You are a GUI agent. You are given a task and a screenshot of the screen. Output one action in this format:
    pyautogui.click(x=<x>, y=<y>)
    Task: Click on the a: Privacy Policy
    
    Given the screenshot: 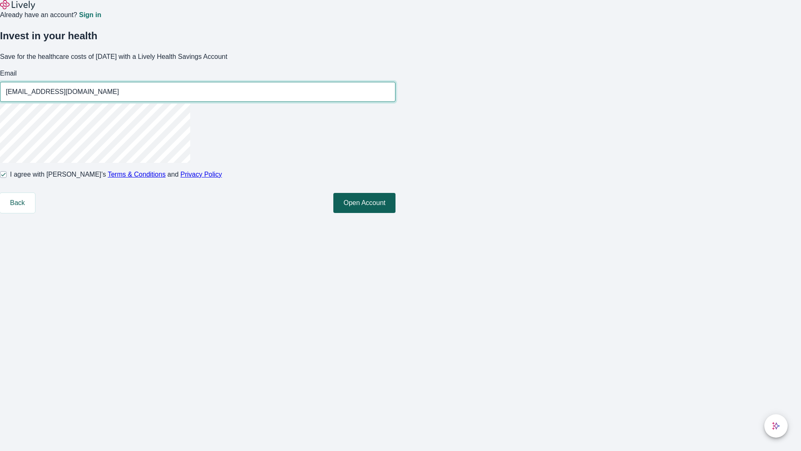 What is the action you would take?
    pyautogui.click(x=202, y=174)
    